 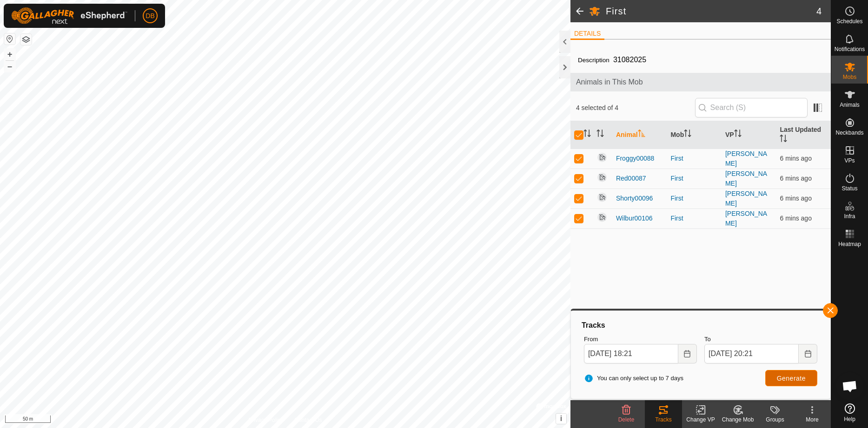 I want to click on th: Mob, so click(x=694, y=135).